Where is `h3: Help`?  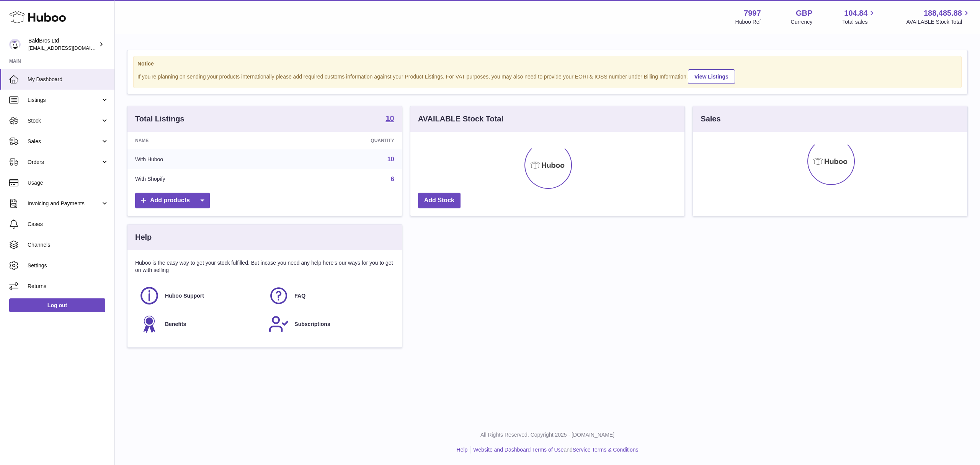 h3: Help is located at coordinates (143, 237).